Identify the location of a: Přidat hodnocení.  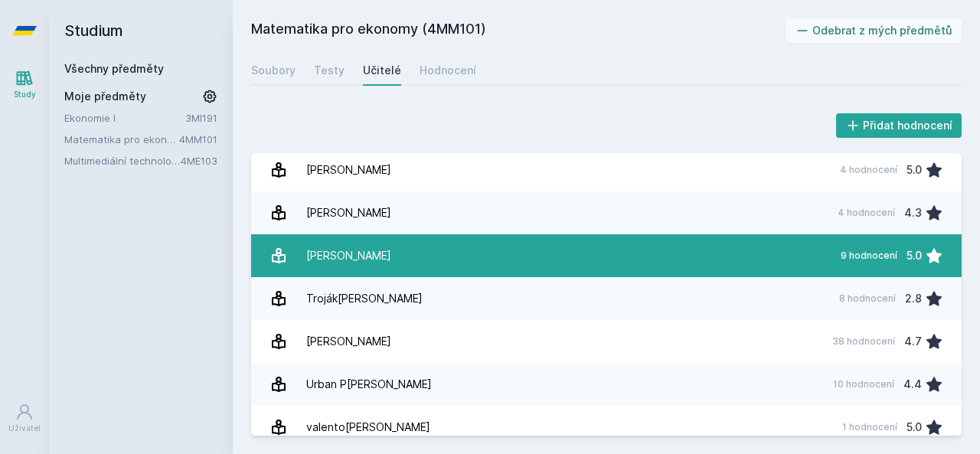
(898, 126).